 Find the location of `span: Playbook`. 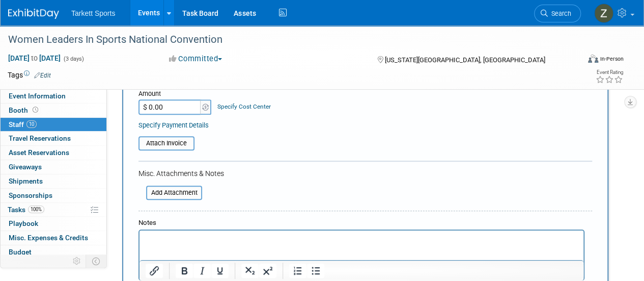

span: Playbook is located at coordinates (23, 223).